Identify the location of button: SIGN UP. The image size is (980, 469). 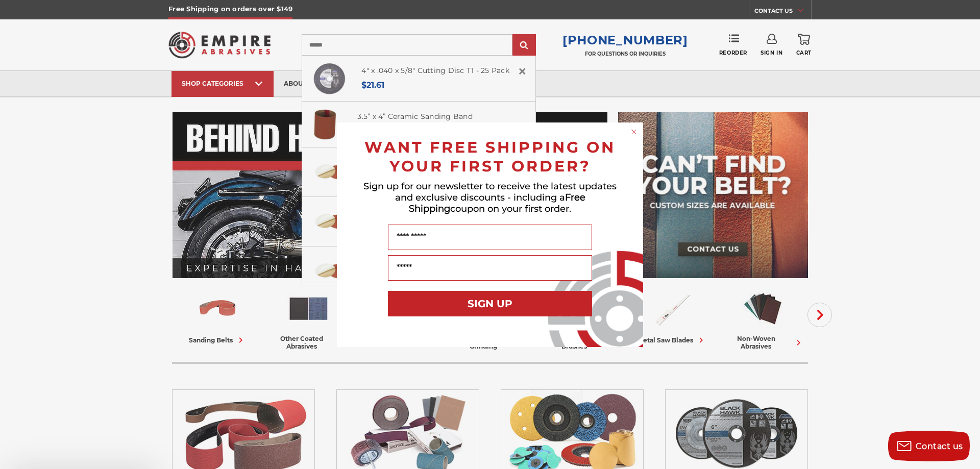
(490, 303).